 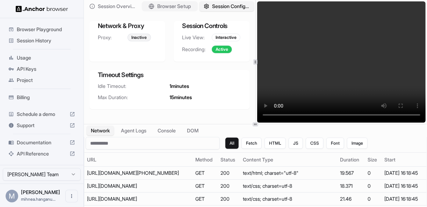 What do you see at coordinates (41, 192) in the screenshot?
I see `span: Mihnea Hanganu` at bounding box center [41, 192].